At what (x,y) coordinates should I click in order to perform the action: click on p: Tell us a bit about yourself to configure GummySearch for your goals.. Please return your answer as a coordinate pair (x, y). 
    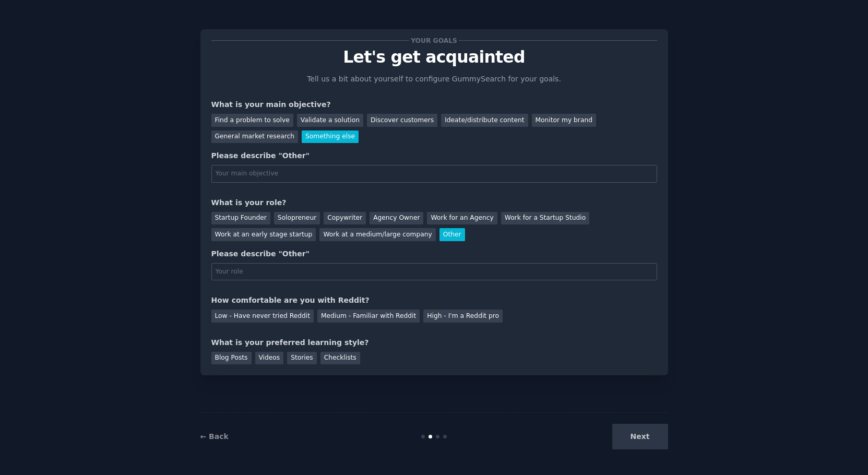
    Looking at the image, I should click on (434, 79).